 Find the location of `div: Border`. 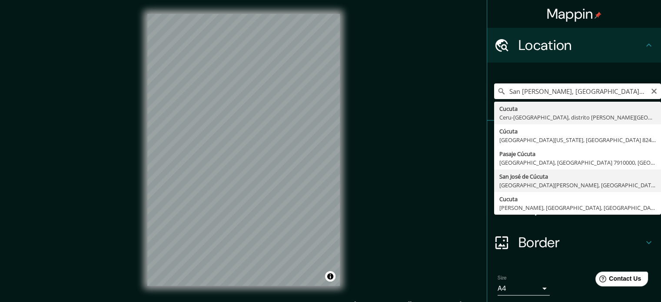

div: Border is located at coordinates (574, 243).